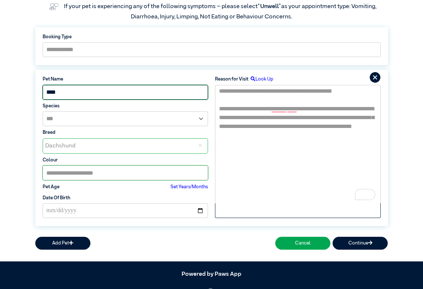  Describe the element at coordinates (63, 243) in the screenshot. I see `button: Add Pet` at that location.